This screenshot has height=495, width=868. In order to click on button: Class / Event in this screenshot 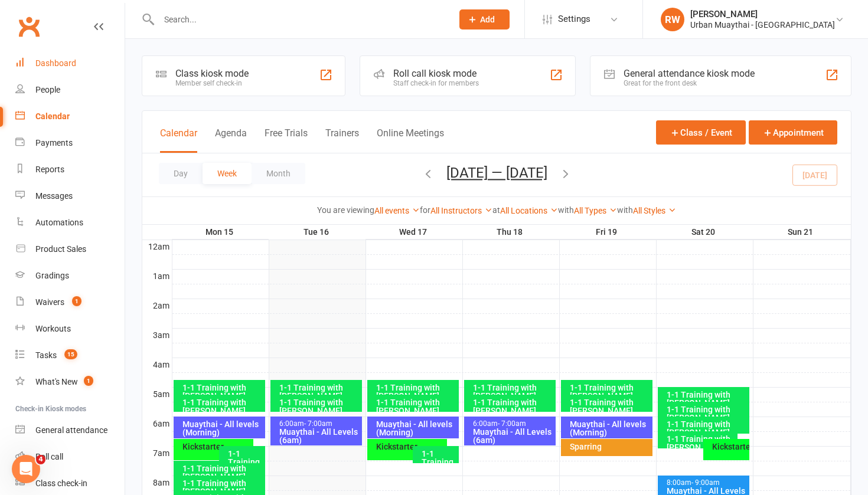, I will do `click(700, 132)`.